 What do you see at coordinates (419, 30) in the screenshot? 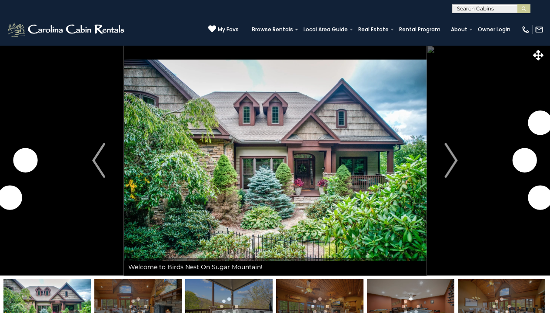
I see `a: Rental Program` at bounding box center [419, 30].